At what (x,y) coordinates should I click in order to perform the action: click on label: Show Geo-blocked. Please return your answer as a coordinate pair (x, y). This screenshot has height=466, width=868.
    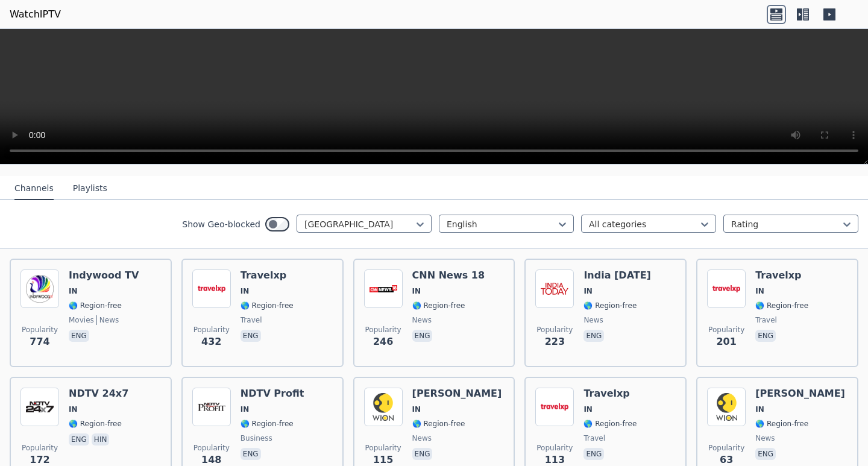
    Looking at the image, I should click on (221, 224).